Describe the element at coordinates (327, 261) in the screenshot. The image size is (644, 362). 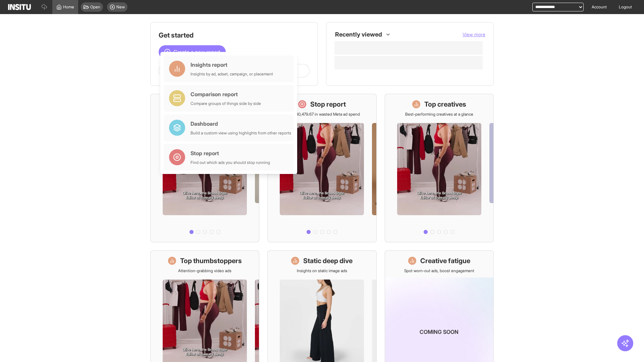
I see `h1: Static deep dive` at that location.